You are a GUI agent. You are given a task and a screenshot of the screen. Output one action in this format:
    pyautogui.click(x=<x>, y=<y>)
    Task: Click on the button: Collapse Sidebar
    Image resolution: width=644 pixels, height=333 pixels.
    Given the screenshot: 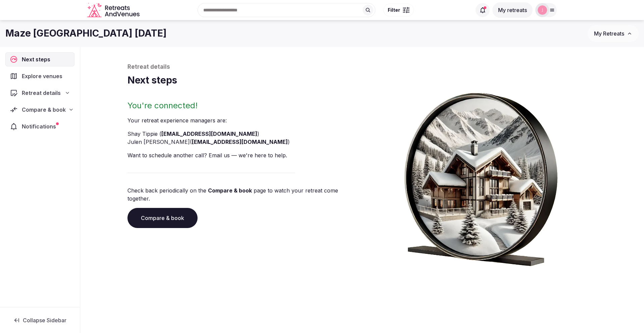 What is the action you would take?
    pyautogui.click(x=40, y=321)
    